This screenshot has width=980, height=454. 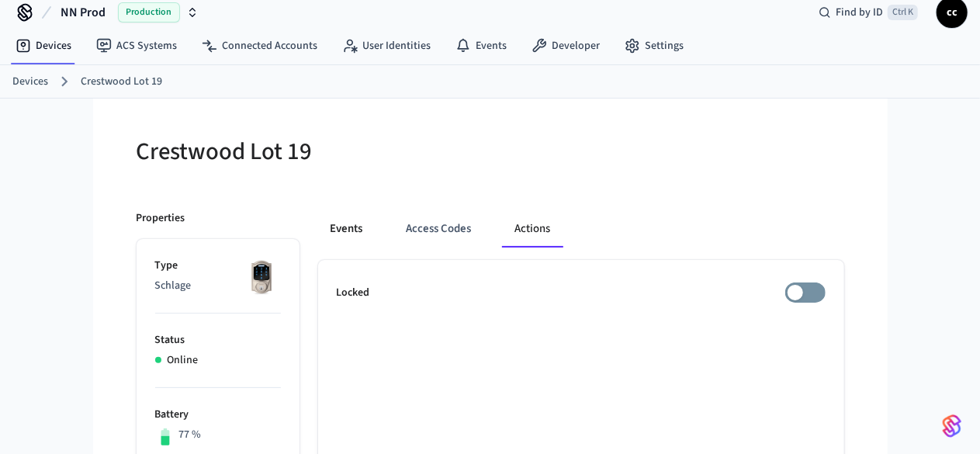 I want to click on a: Crestwood Lot 19, so click(x=121, y=82).